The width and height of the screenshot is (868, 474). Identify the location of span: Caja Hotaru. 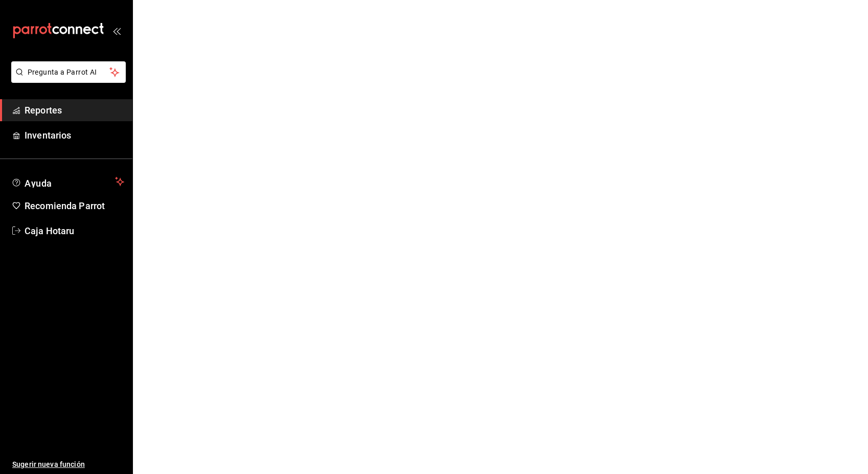
(74, 231).